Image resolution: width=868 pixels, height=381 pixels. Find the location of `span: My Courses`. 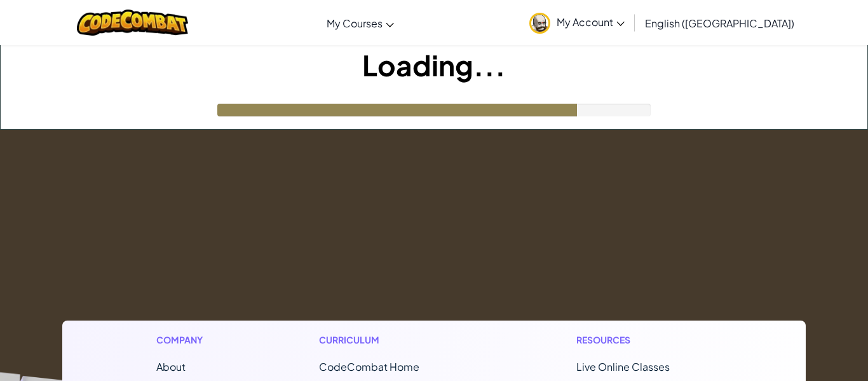

span: My Courses is located at coordinates (355, 23).